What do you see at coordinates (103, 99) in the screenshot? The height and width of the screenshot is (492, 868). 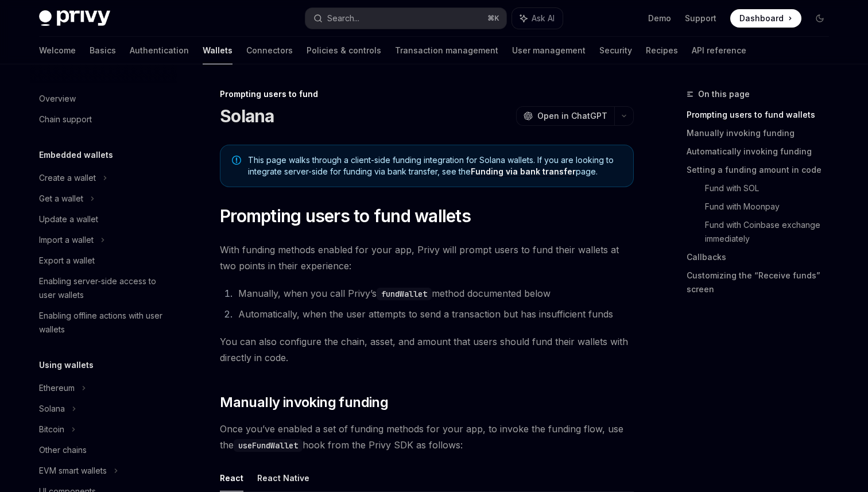 I see `a: Overview` at bounding box center [103, 99].